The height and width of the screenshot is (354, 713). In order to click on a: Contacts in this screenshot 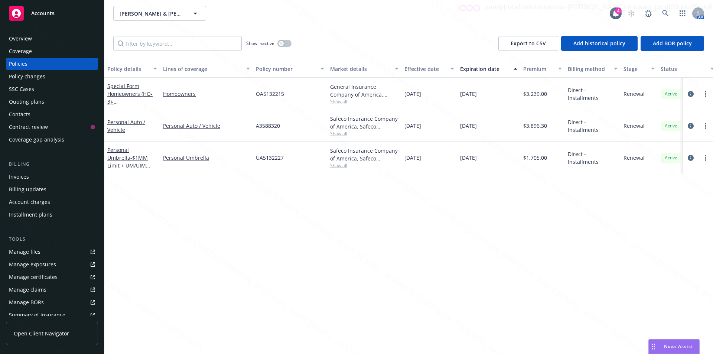, I will do `click(52, 114)`.